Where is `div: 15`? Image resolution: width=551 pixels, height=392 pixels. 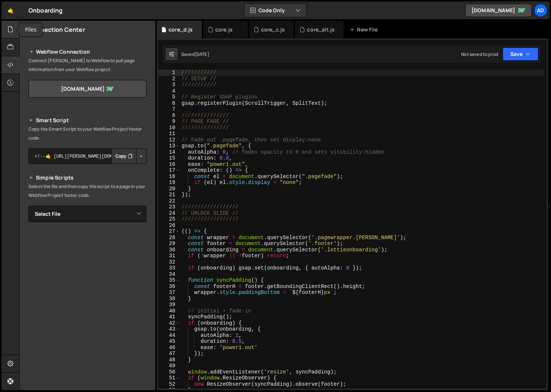
div: 15 is located at coordinates (169, 158).